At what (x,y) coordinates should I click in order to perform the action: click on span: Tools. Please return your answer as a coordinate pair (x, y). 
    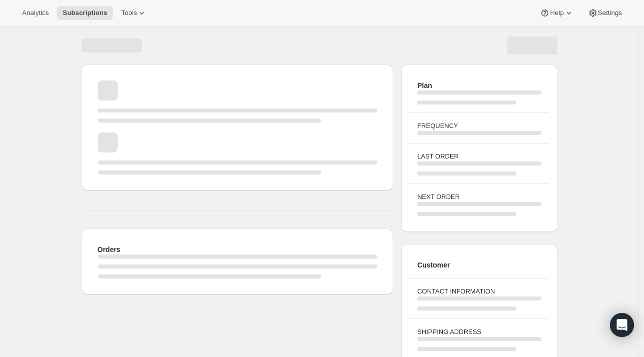
    Looking at the image, I should click on (128, 13).